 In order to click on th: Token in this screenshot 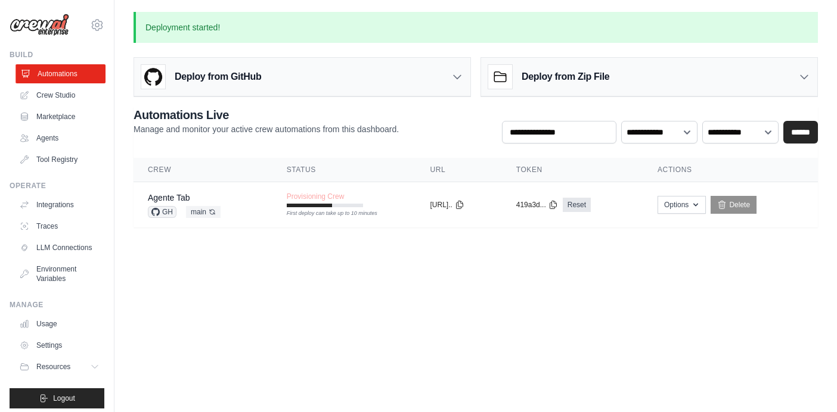, I will do `click(572, 170)`.